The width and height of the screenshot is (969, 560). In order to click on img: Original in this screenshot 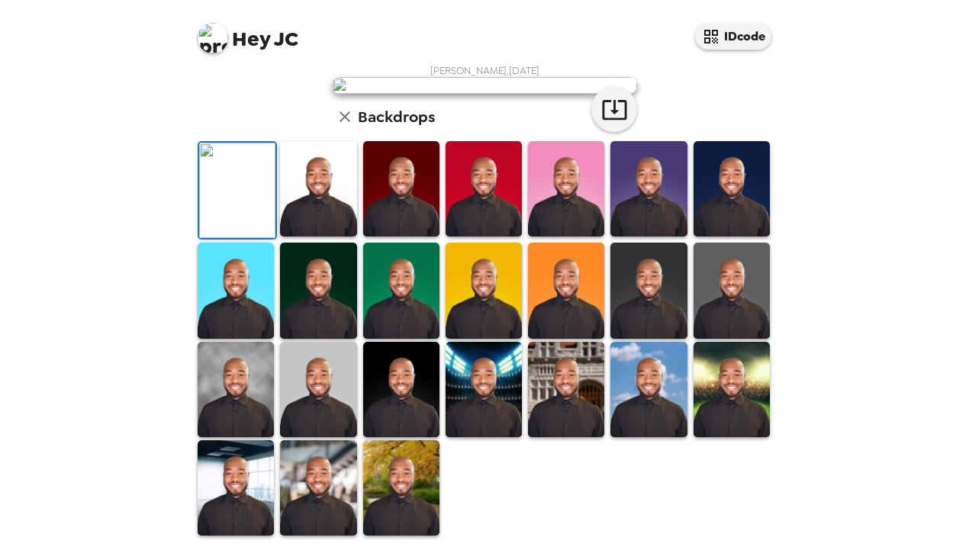, I will do `click(237, 190)`.